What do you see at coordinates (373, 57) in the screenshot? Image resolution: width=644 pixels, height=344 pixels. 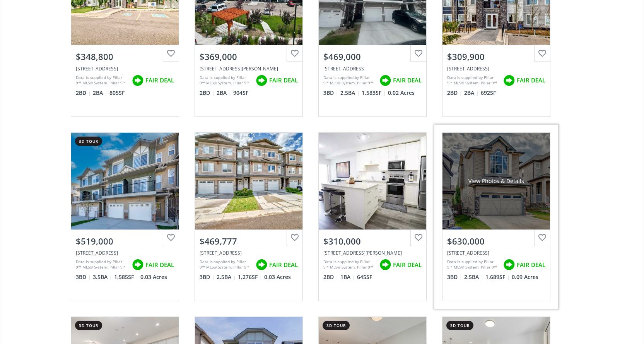 I see `div: $469,000` at bounding box center [373, 57].